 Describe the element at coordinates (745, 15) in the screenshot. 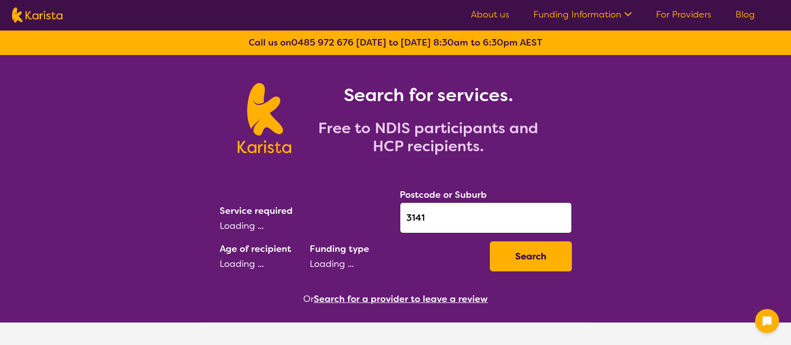

I see `a: Blog` at that location.